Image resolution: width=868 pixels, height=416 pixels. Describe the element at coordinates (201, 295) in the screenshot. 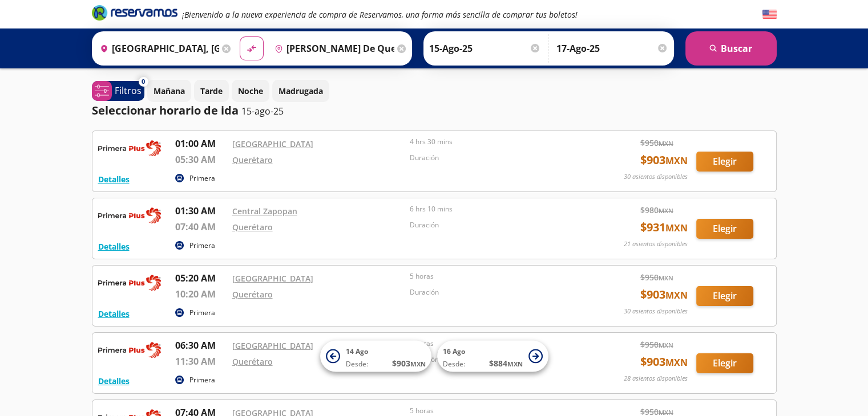

I see `p: 10:20 AM` at that location.